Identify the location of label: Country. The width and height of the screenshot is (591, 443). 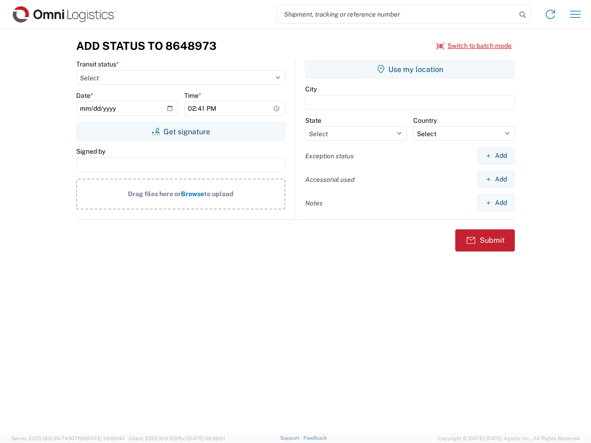
(425, 120).